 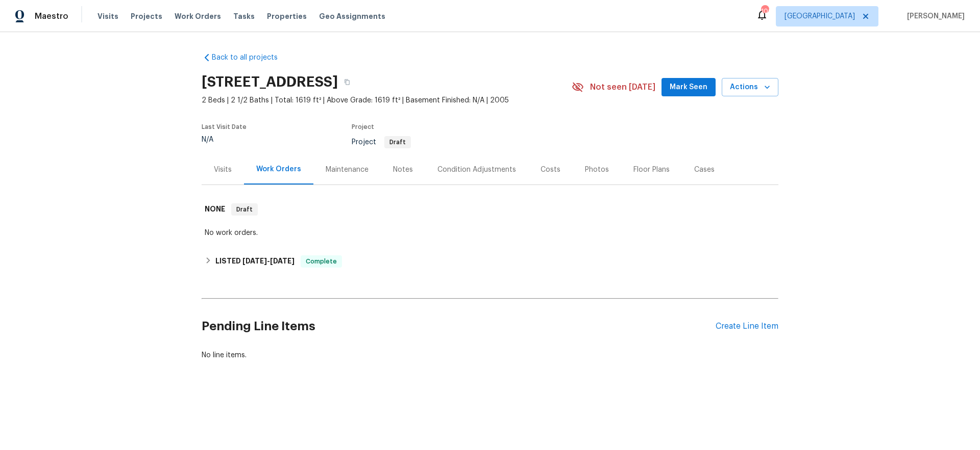 I want to click on span: Visits, so click(x=108, y=16).